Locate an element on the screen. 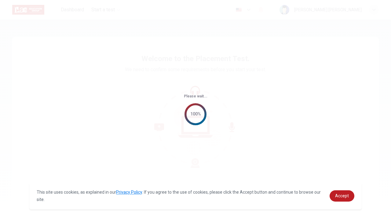  div: 100% is located at coordinates (195, 114).